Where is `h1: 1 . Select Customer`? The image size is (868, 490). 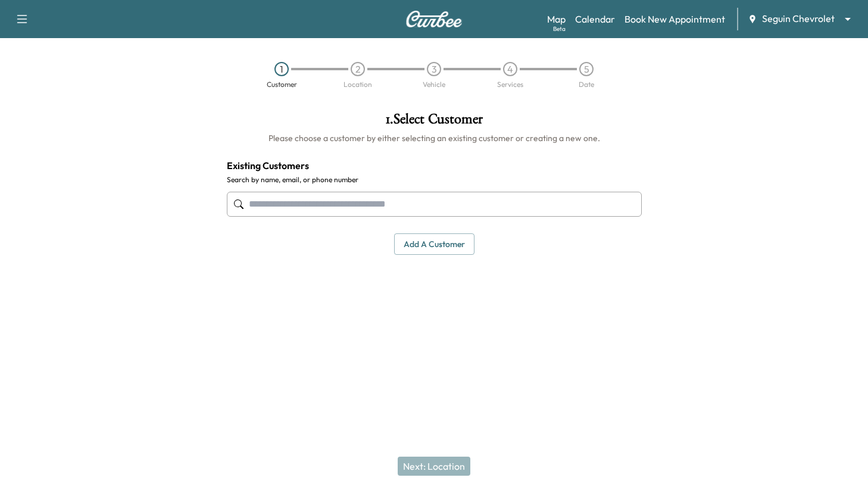
h1: 1 . Select Customer is located at coordinates (434, 122).